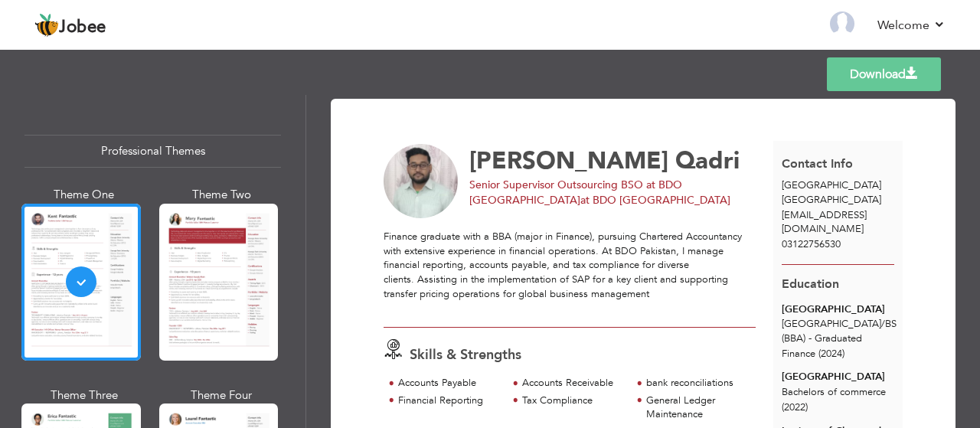 The image size is (980, 428). I want to click on div: bank reconciliations, so click(696, 382).